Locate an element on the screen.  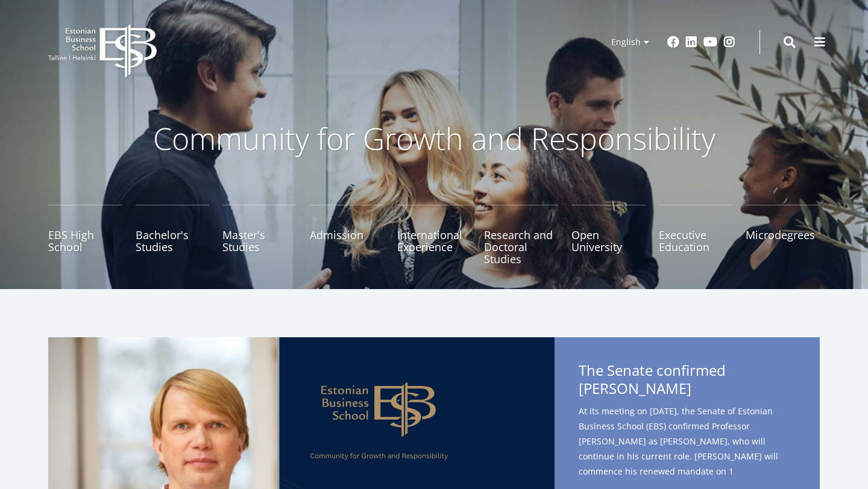
a: Research and Doctoral Studies is located at coordinates (521, 235).